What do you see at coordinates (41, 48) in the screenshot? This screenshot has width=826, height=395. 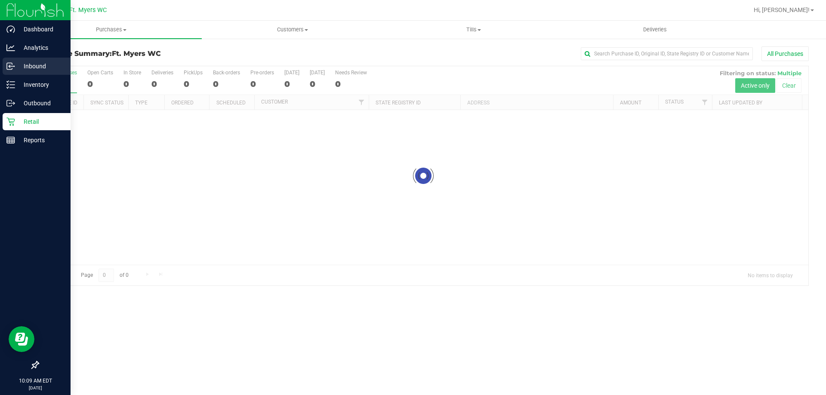 I see `p: Analytics` at bounding box center [41, 48].